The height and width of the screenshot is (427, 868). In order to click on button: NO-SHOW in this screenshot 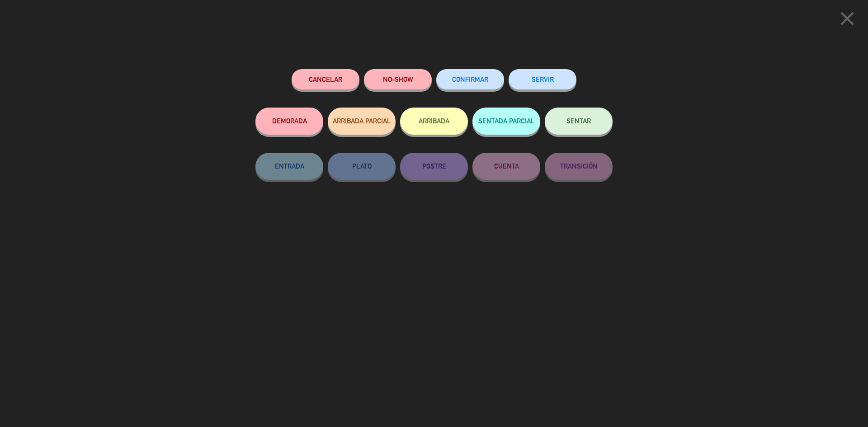, I will do `click(398, 79)`.